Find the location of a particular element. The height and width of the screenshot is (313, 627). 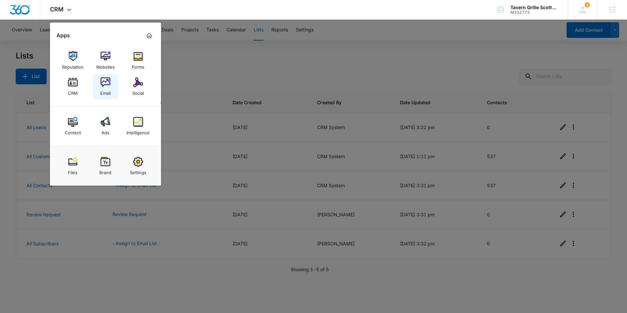

div: Brand is located at coordinates (105, 171).